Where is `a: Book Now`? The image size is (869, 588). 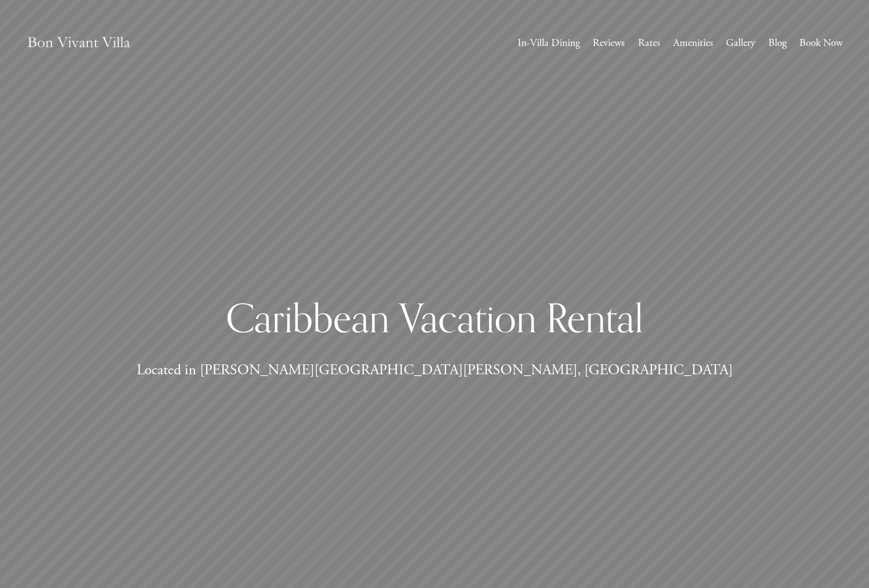
a: Book Now is located at coordinates (821, 44).